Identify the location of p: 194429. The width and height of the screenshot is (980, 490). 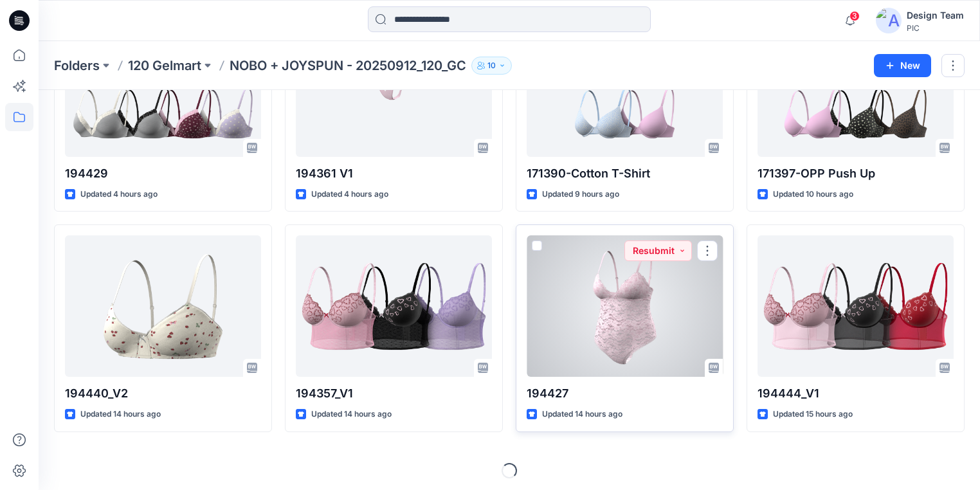
(163, 174).